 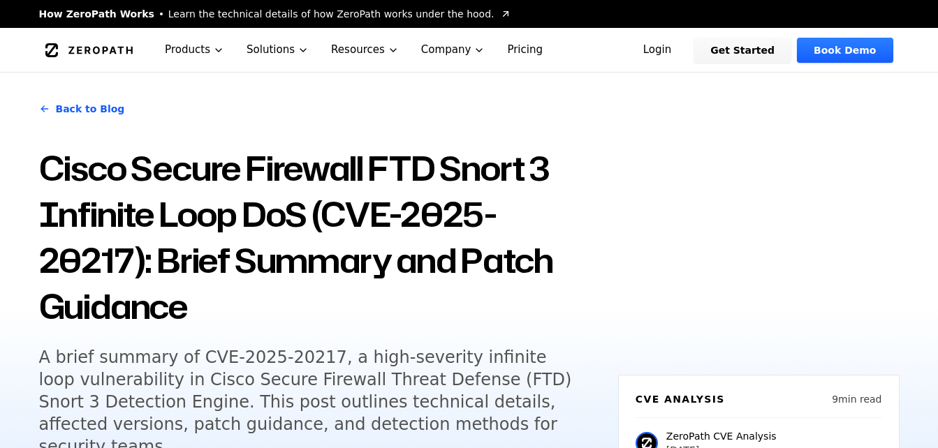 I want to click on a: Pricing, so click(x=525, y=50).